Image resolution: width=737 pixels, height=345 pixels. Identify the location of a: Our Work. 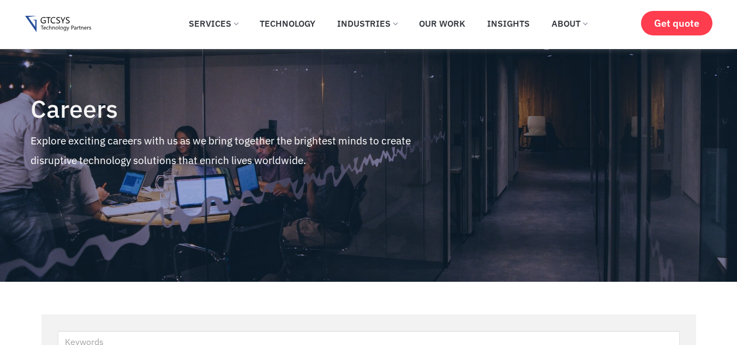
(442, 23).